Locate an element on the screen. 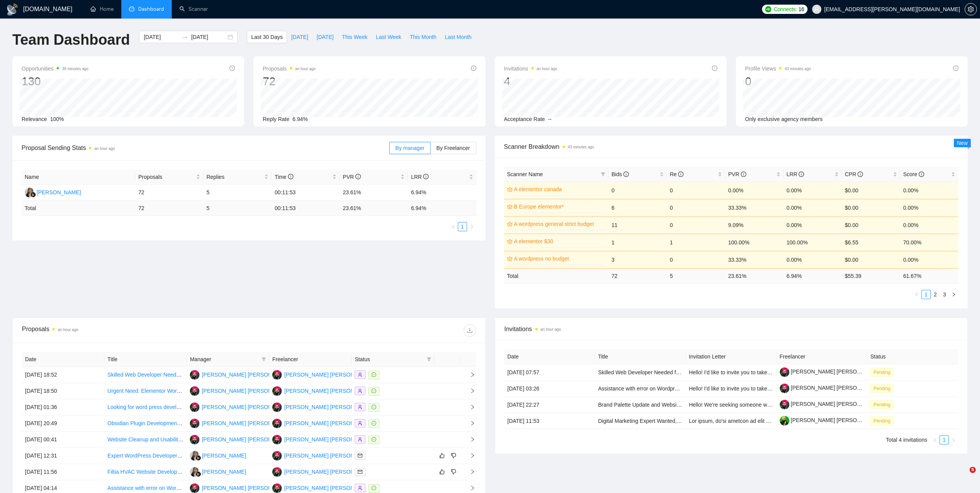 The height and width of the screenshot is (493, 980). li: 1 is located at coordinates (463, 227).